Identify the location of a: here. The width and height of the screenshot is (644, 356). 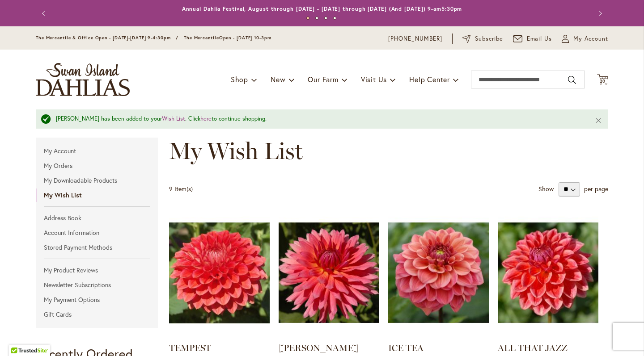
(206, 118).